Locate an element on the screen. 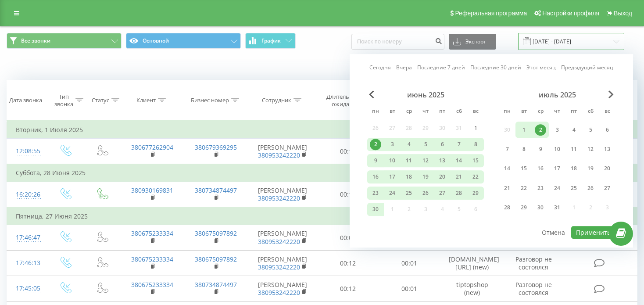 The height and width of the screenshot is (305, 644). div: ср 9 июля 2025 г. is located at coordinates (541, 149).